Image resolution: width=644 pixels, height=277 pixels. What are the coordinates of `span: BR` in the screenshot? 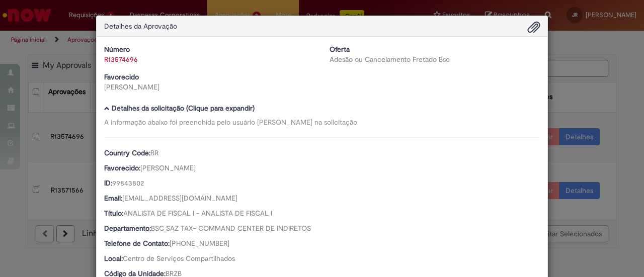 It's located at (154, 152).